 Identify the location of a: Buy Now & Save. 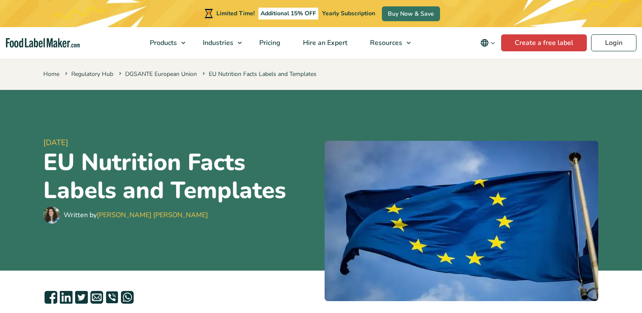
(411, 14).